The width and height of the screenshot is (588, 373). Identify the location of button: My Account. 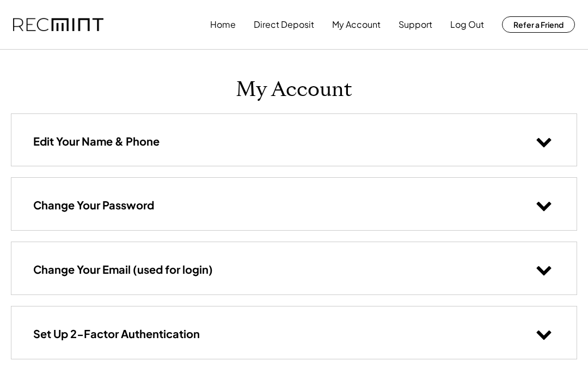
(356, 25).